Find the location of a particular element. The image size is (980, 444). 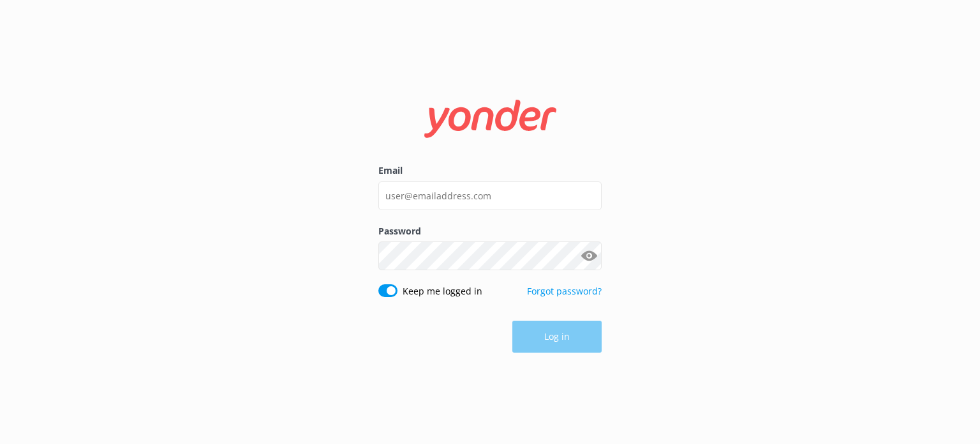

input: user@emailaddress.com is located at coordinates (490, 196).